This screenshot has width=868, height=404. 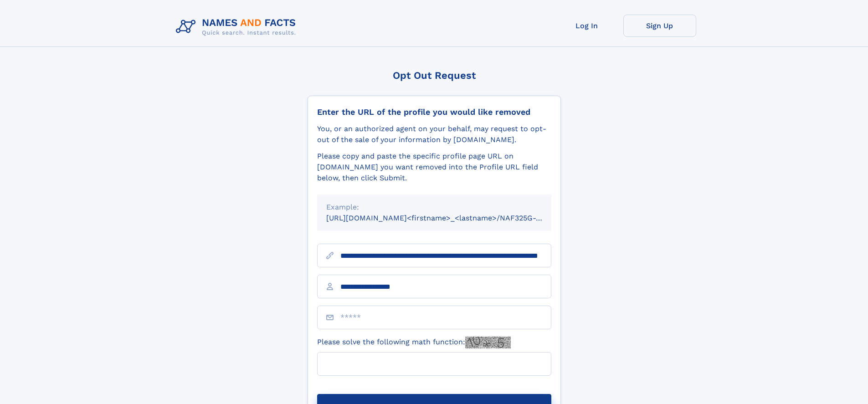 I want to click on label: Please solve the following math function:, so click(x=414, y=342).